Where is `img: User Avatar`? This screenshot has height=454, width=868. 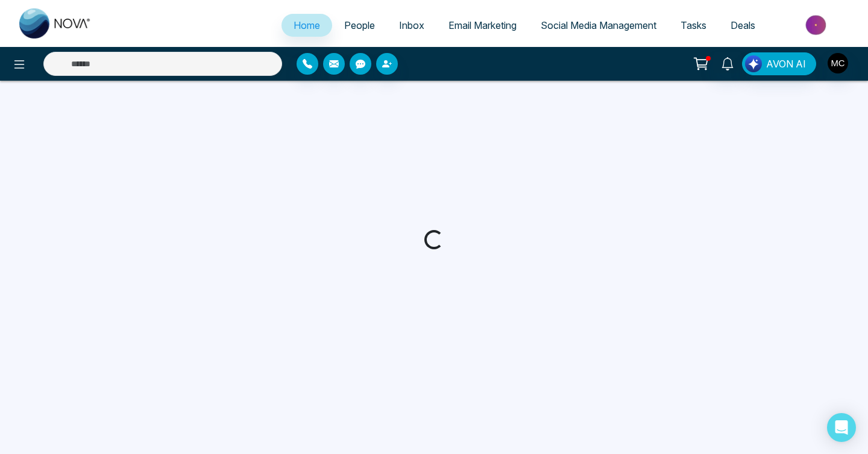 img: User Avatar is located at coordinates (838, 63).